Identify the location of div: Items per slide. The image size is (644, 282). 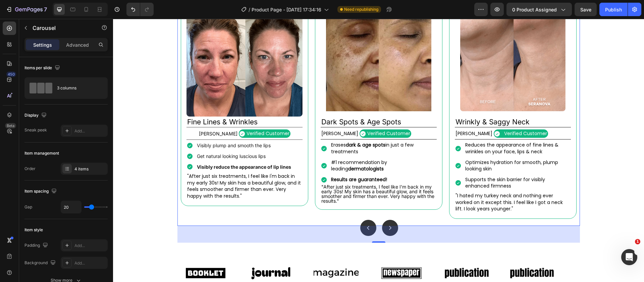
(43, 68).